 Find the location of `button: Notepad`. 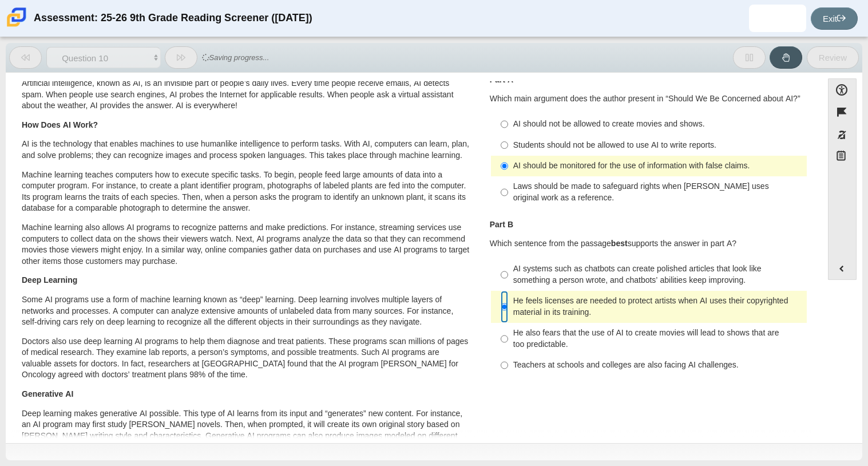

button: Notepad is located at coordinates (843, 157).